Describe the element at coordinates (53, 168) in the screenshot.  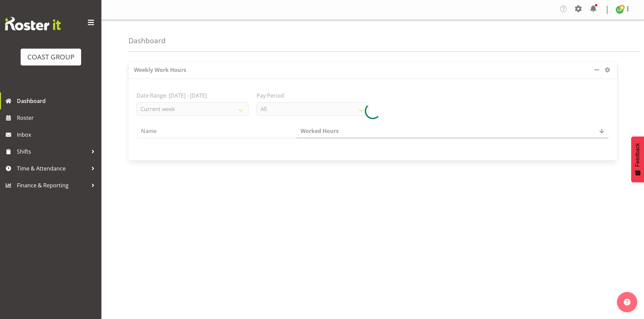
I see `span: Time & Attendance` at that location.